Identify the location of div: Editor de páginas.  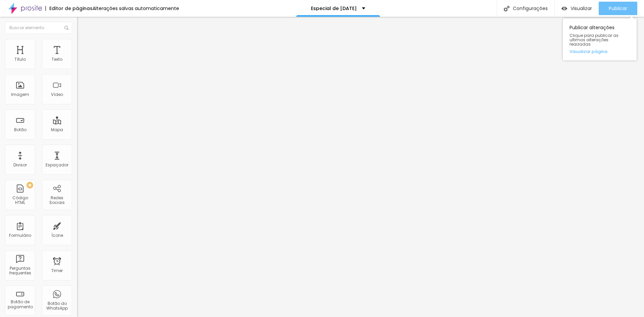
(69, 8).